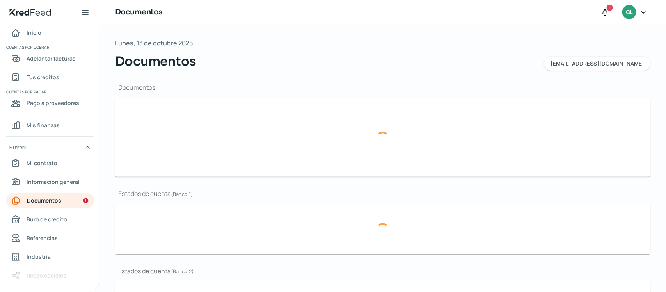 This screenshot has height=292, width=666. Describe the element at coordinates (182, 271) in the screenshot. I see `span: ( Banco 2 )` at that location.